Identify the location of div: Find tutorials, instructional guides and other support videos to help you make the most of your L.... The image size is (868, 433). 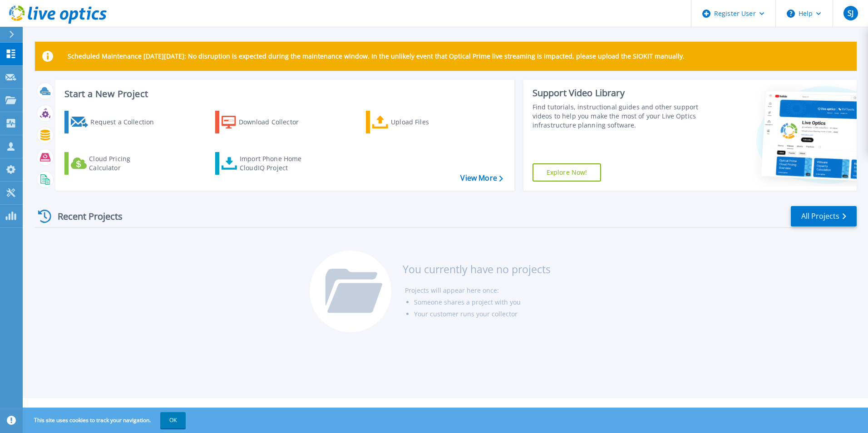
(617, 116).